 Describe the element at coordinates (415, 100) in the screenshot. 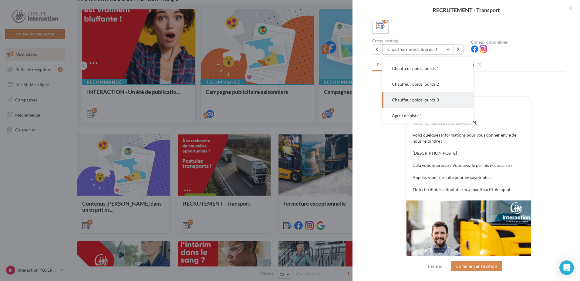

I see `span: Chauffeur poids lourds 3` at that location.